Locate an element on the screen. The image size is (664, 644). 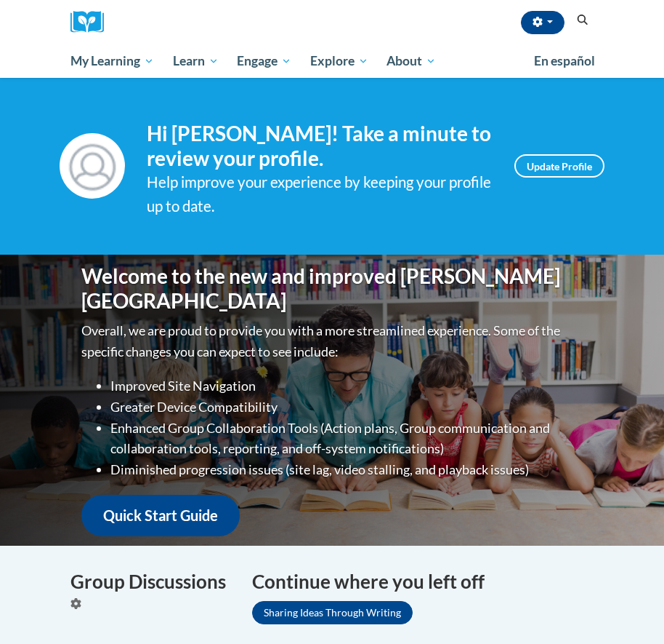
h4: Continue where you left off is located at coordinates (423, 581).